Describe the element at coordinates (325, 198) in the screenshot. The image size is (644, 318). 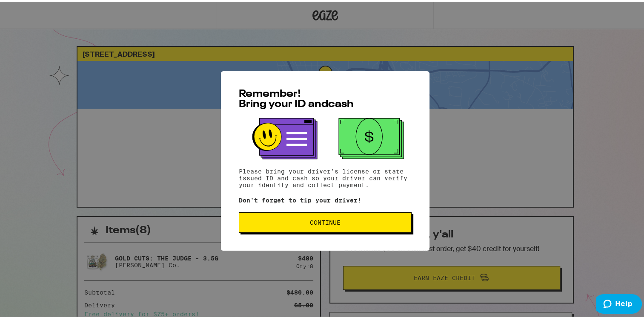
I see `p: Don't forget to tip your driver!` at that location.